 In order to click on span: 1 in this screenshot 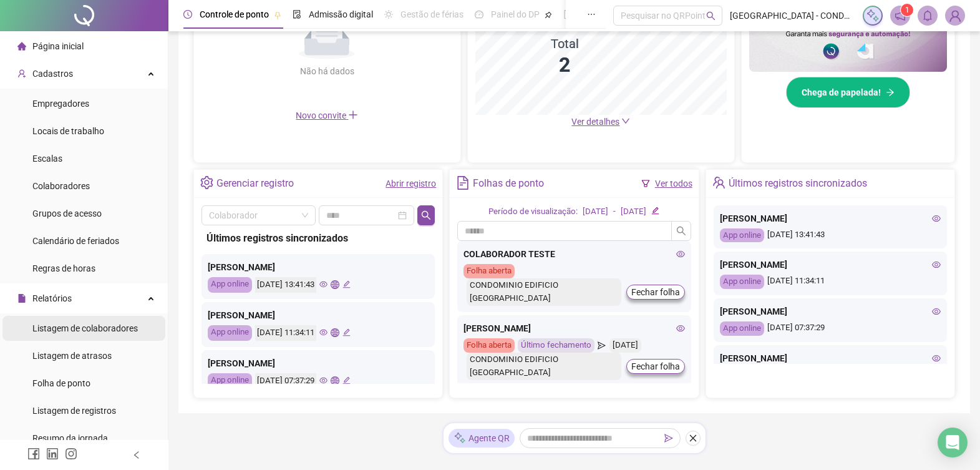, I will do `click(907, 10)`.